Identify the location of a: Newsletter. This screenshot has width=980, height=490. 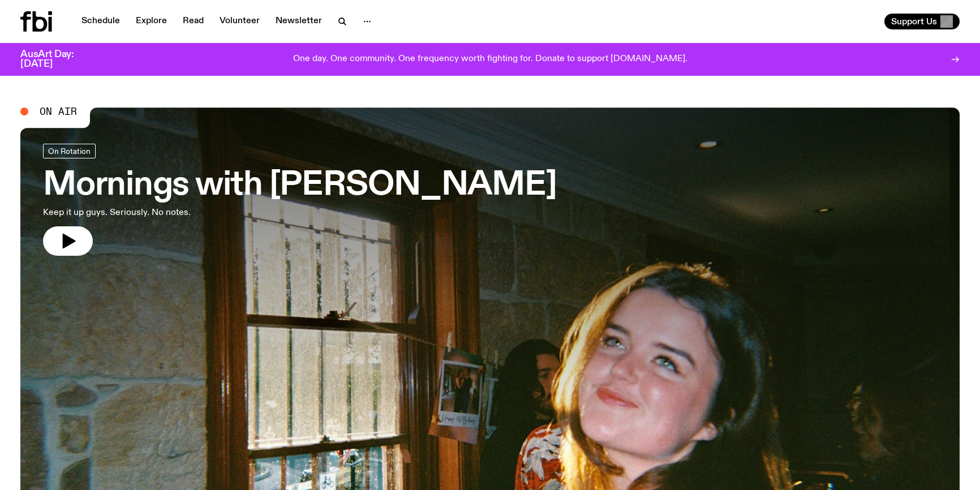
(299, 21).